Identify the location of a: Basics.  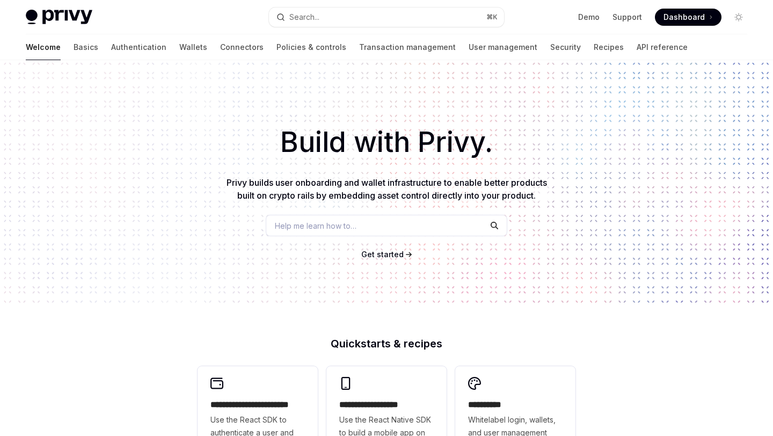
(86, 47).